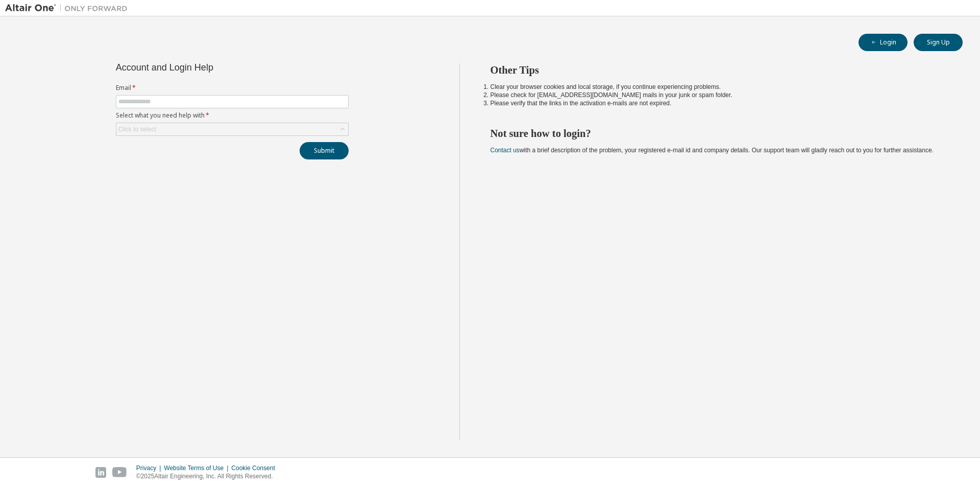  I want to click on span: with a brief description of the problem, your registered e-mail id and company details. Our suppo..., so click(712, 150).